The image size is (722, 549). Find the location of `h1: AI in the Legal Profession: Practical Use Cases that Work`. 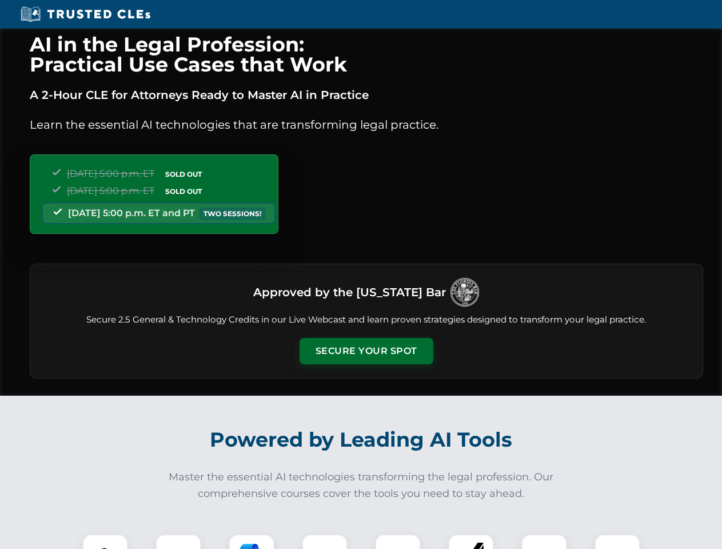

h1: AI in the Legal Profession: Practical Use Cases that Work is located at coordinates (367, 54).